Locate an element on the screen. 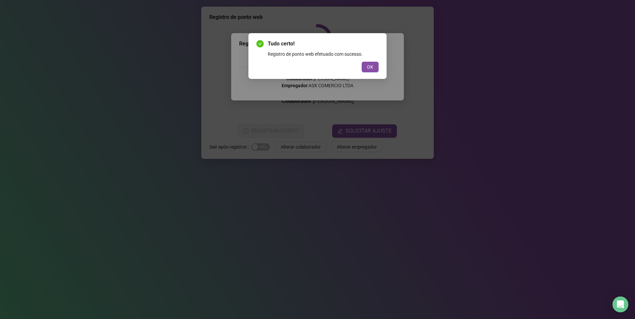  div: Registro de ponto web efetuado com sucesso. is located at coordinates (323, 54).